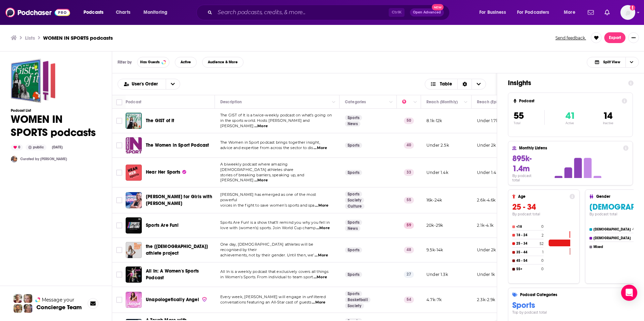 The height and width of the screenshot is (321, 644). I want to click on p: 40, so click(409, 145).